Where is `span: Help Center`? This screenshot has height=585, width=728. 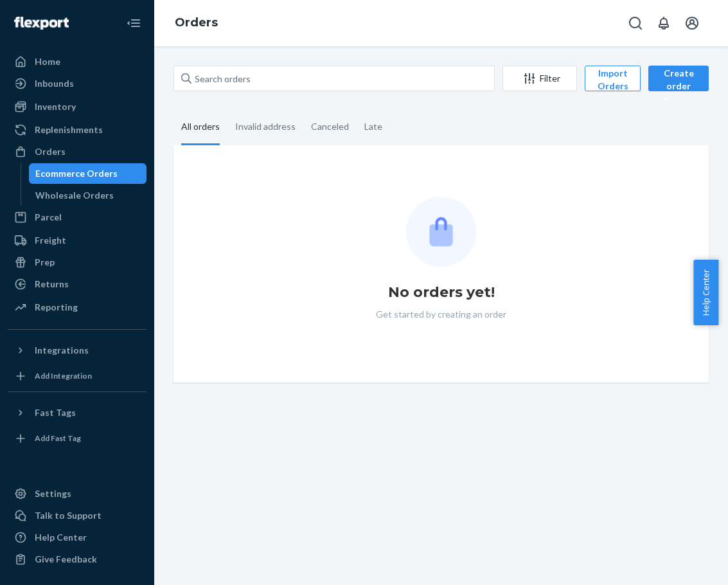 span: Help Center is located at coordinates (705, 292).